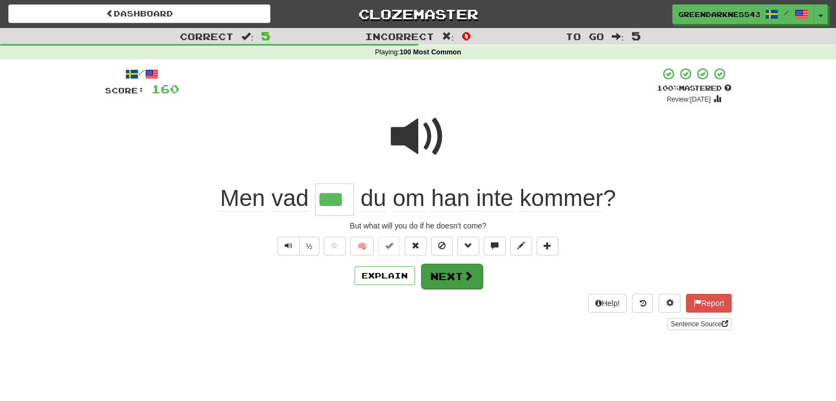 Image resolution: width=836 pixels, height=401 pixels. What do you see at coordinates (452, 276) in the screenshot?
I see `button: Next` at bounding box center [452, 276].